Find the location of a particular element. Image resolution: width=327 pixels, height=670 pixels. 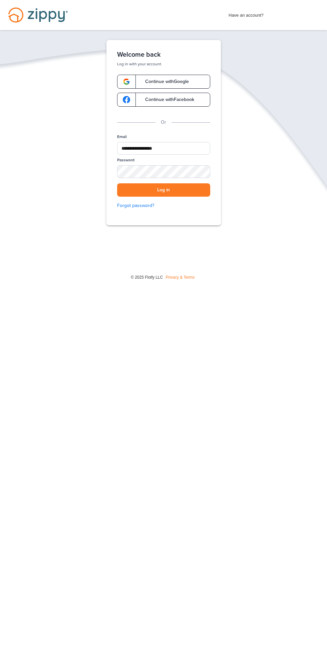

label: Password is located at coordinates (126, 160).